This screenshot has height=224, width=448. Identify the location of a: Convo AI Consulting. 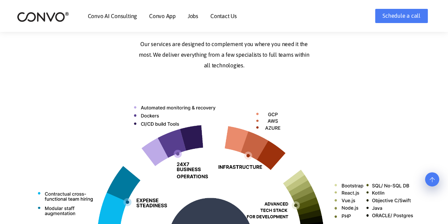
(112, 16).